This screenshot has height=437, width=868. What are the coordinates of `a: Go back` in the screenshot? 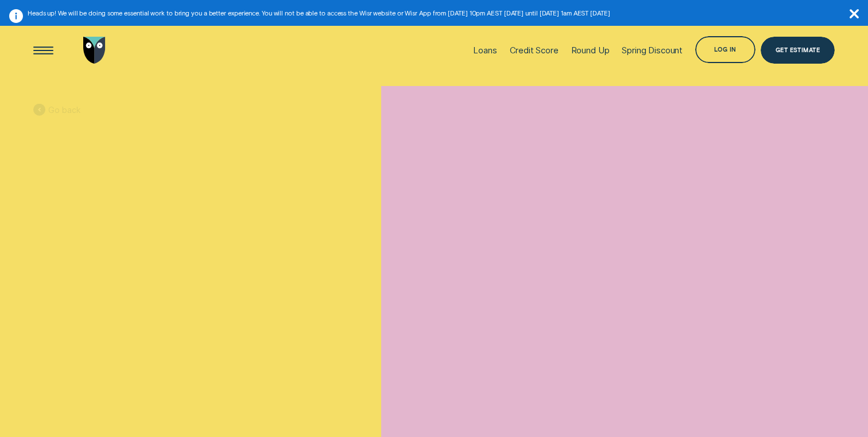 It's located at (57, 110).